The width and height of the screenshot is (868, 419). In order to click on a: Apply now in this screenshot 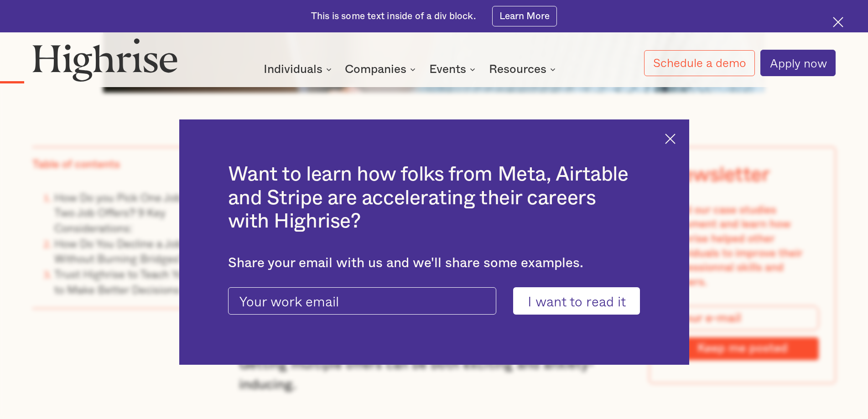, I will do `click(798, 63)`.